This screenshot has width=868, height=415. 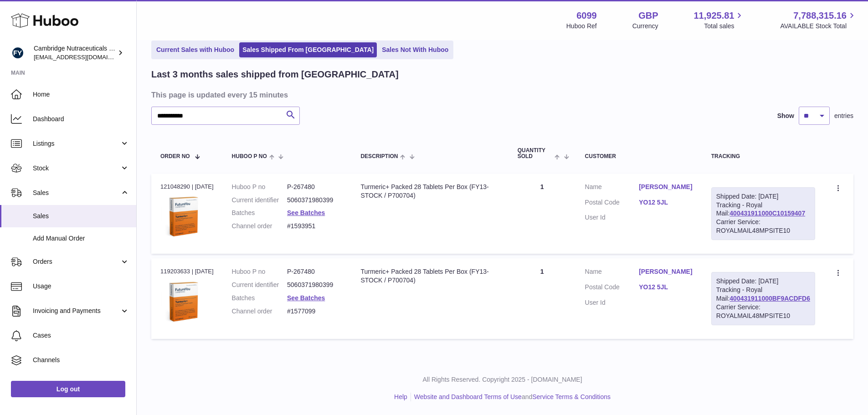 What do you see at coordinates (844, 116) in the screenshot?
I see `span: entries` at bounding box center [844, 116].